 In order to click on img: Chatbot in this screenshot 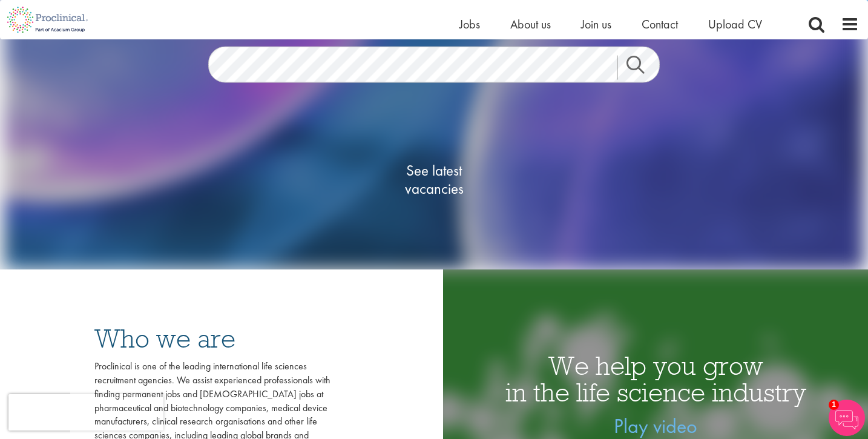, I will do `click(847, 418)`.